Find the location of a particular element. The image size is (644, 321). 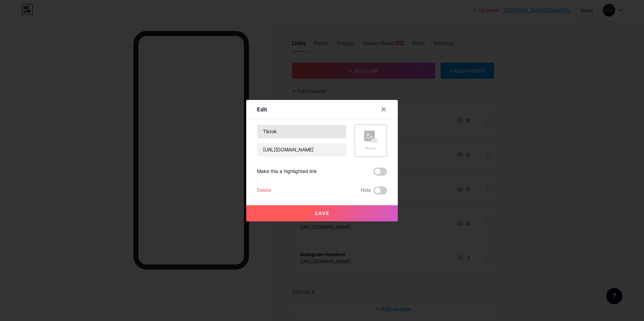

div: Picture is located at coordinates (371, 148).